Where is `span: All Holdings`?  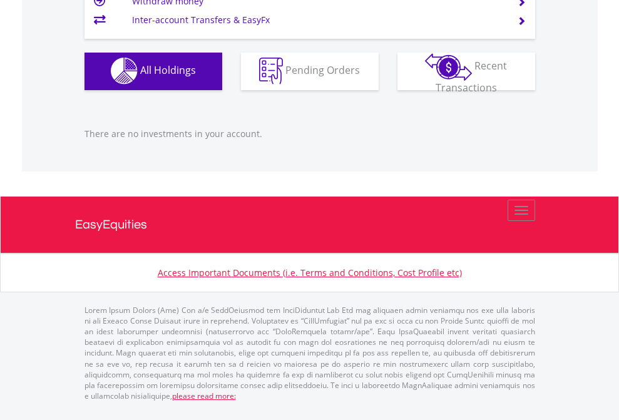
span: All Holdings is located at coordinates (168, 70).